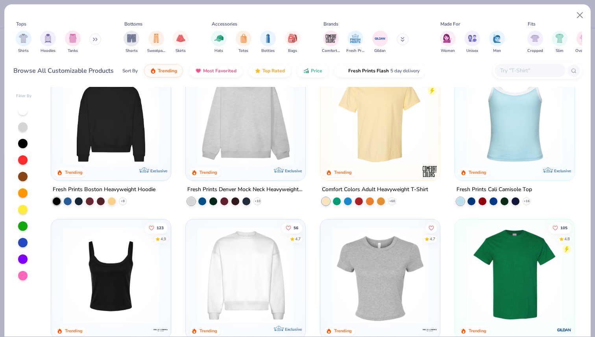 The image size is (595, 337). What do you see at coordinates (450, 24) in the screenshot?
I see `div: Made For` at bounding box center [450, 24].